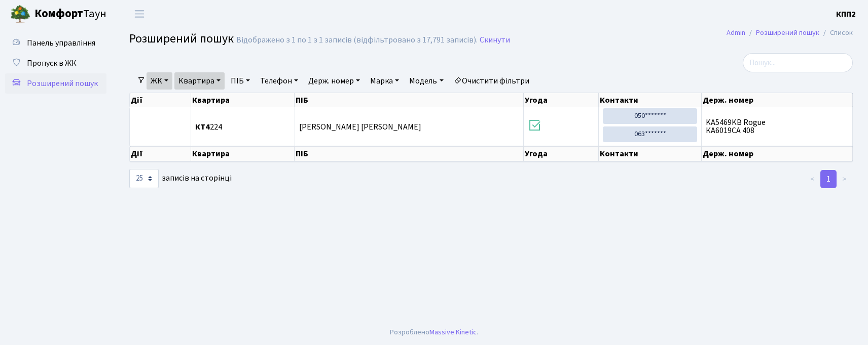 This screenshot has height=345, width=868. What do you see at coordinates (829, 179) in the screenshot?
I see `a: 1` at bounding box center [829, 179].